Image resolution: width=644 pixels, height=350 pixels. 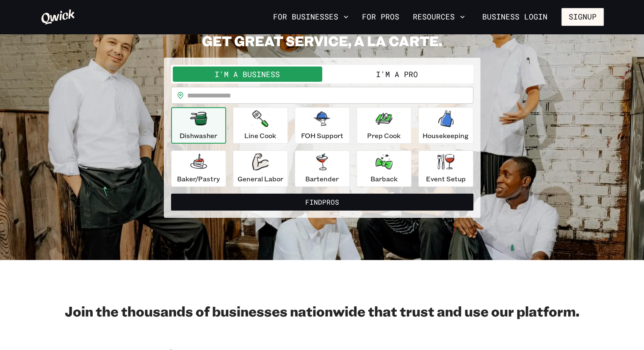 I want to click on p: Baker/Pastry, so click(x=198, y=179).